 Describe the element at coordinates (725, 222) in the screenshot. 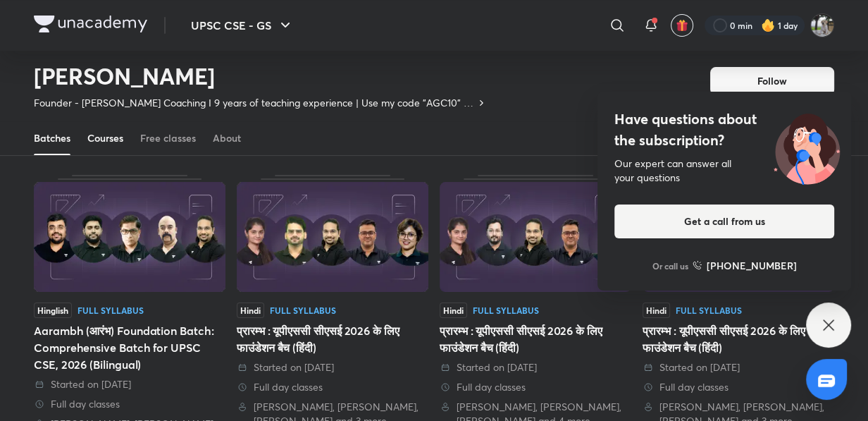

I see `button: Get a call from us` at that location.